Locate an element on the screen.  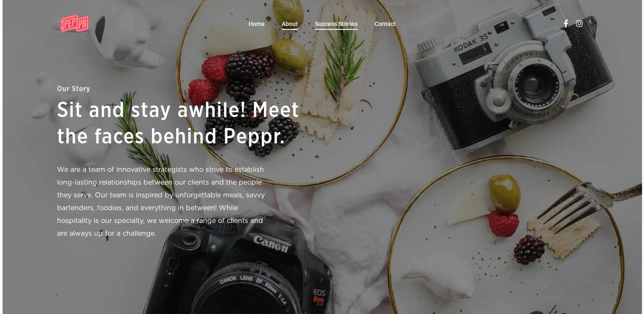
span: Contact is located at coordinates (385, 24).